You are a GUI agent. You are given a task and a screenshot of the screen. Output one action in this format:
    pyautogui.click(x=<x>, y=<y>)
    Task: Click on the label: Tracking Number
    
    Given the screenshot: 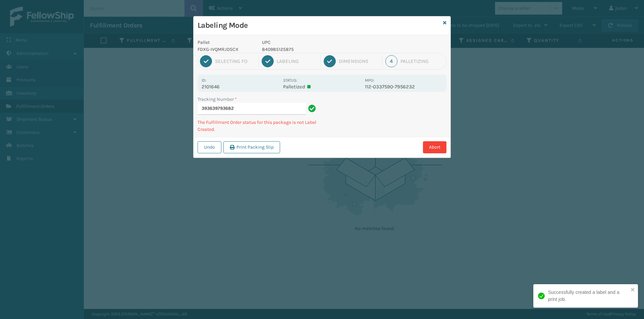 What is the action you would take?
    pyautogui.click(x=217, y=99)
    